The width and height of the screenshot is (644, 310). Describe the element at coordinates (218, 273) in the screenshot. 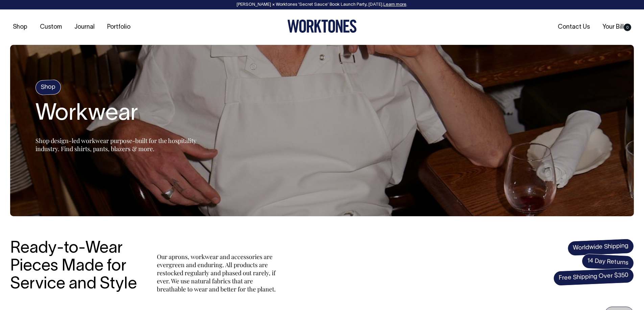

I see `p: Our aprons, workwear and accessories are evergreen and enduring. All products are restocked regul...` at that location.